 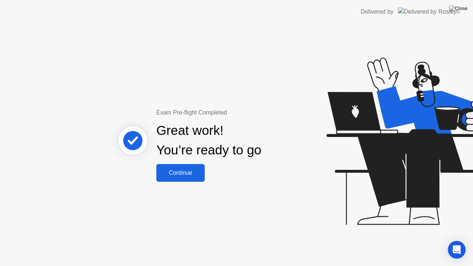 What do you see at coordinates (377, 12) in the screenshot?
I see `div: Delivered by` at bounding box center [377, 12].